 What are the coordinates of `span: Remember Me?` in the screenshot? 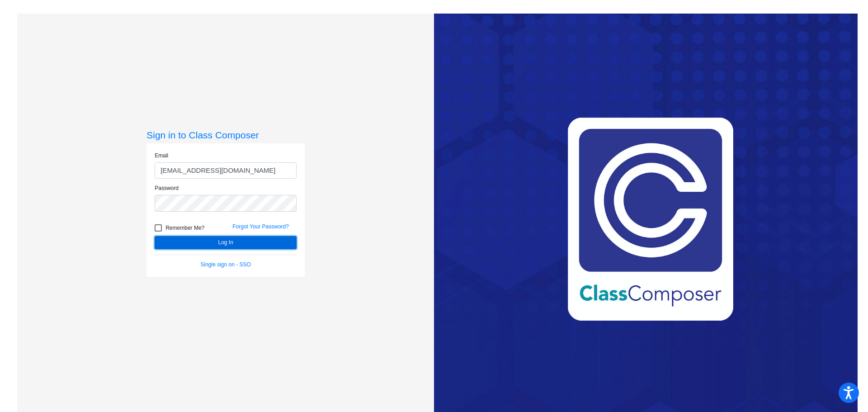 It's located at (185, 228).